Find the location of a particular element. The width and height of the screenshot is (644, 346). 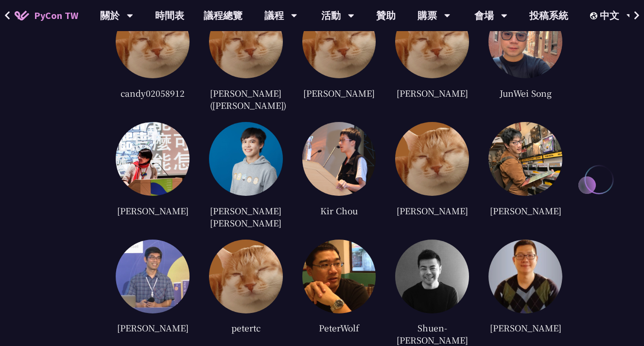

div: JunWei Song is located at coordinates (526, 93).